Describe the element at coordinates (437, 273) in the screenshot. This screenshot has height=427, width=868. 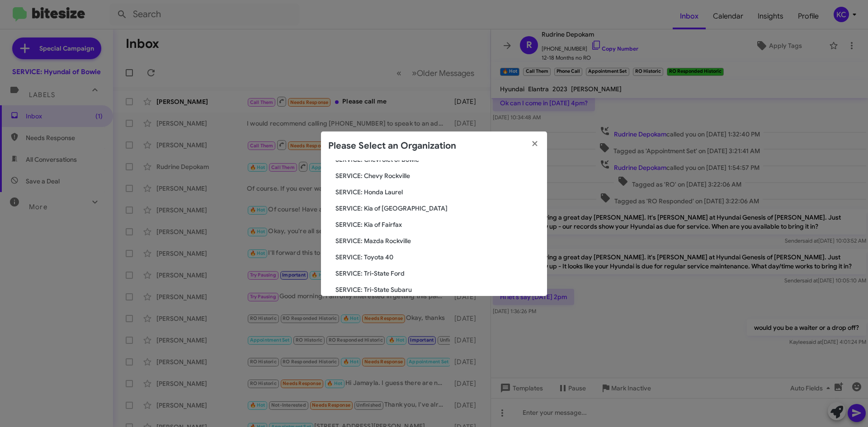
I see `span: SERVICE: Tri-State Ford` at that location.